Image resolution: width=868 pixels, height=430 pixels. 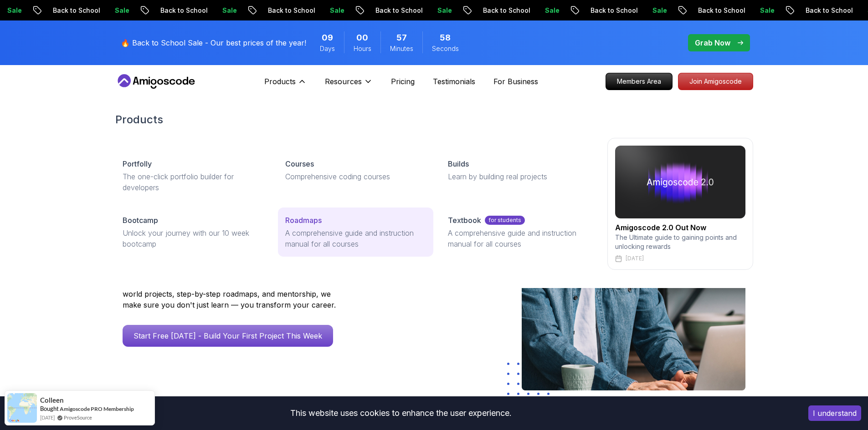 I want to click on button: Products, so click(x=285, y=85).